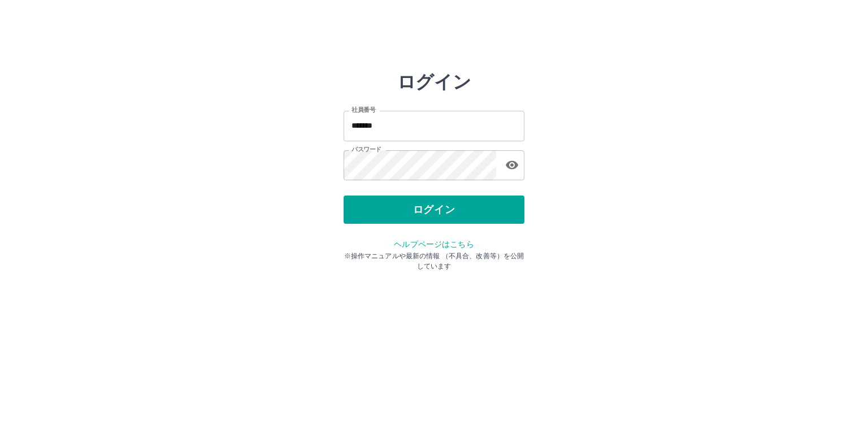 The width and height of the screenshot is (868, 447). Describe the element at coordinates (363, 110) in the screenshot. I see `label: 社員番号` at that location.